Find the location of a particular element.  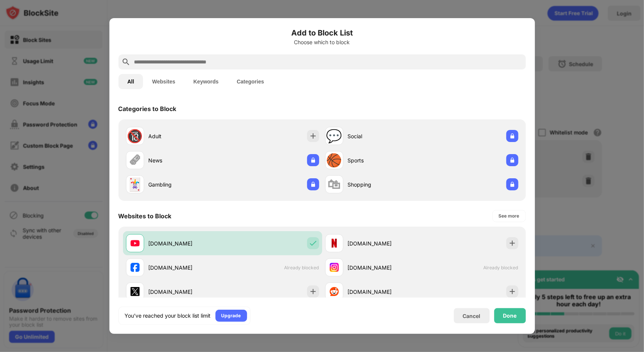

div: Choose which to block is located at coordinates (322, 42).